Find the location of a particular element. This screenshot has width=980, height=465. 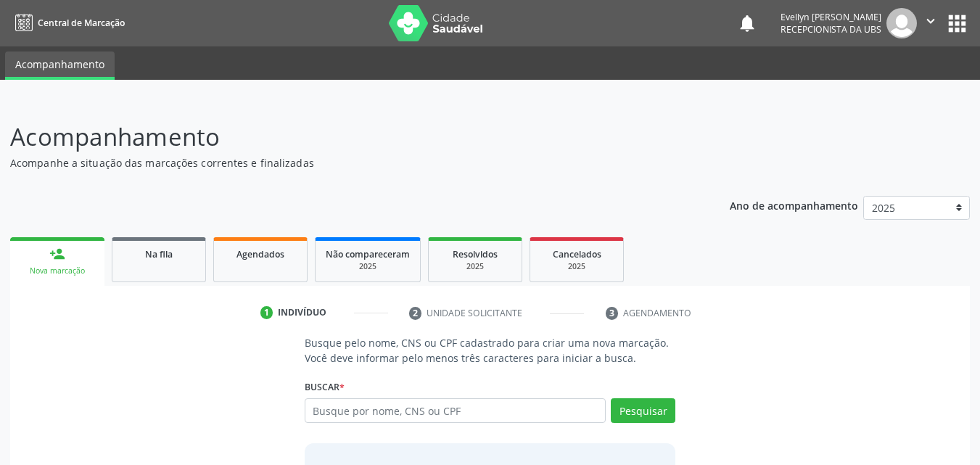

span: Na fila is located at coordinates (159, 254).